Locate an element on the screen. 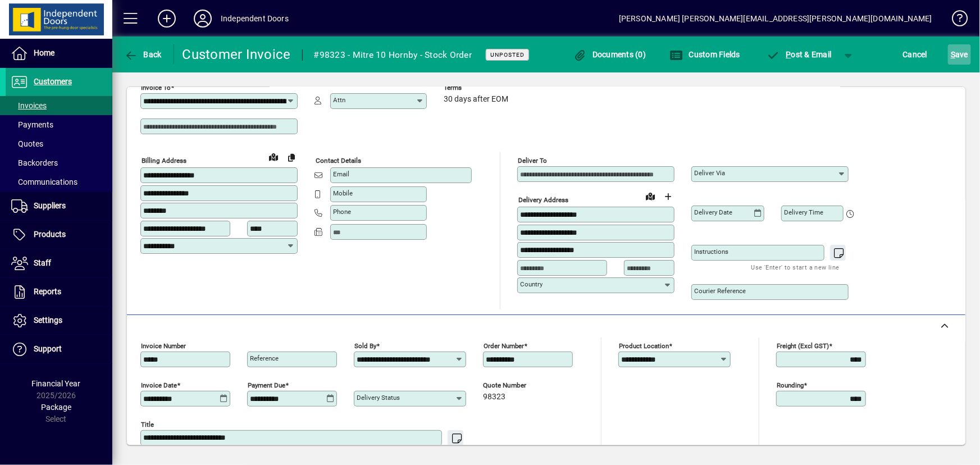 Image resolution: width=980 pixels, height=465 pixels. mat-label: Invoice number is located at coordinates (163, 346).